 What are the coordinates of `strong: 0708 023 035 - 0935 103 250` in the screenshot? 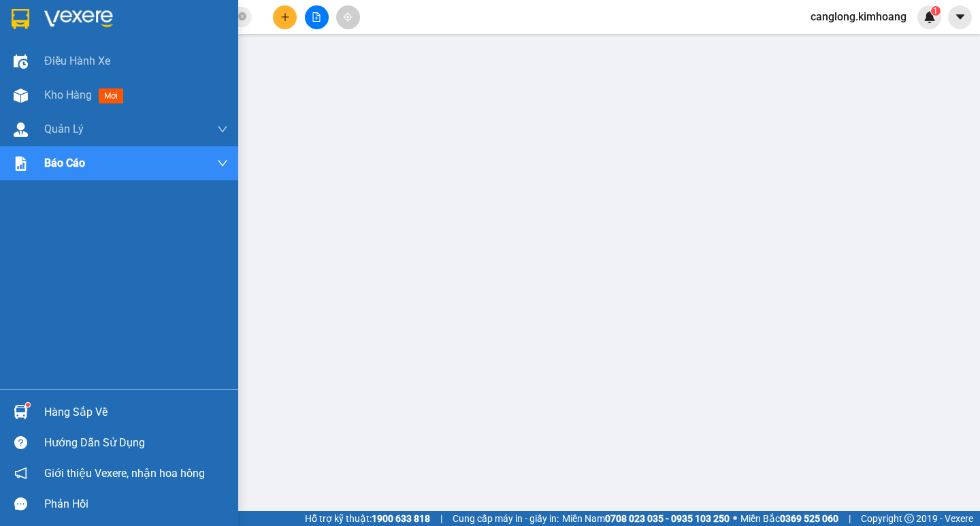 It's located at (667, 519).